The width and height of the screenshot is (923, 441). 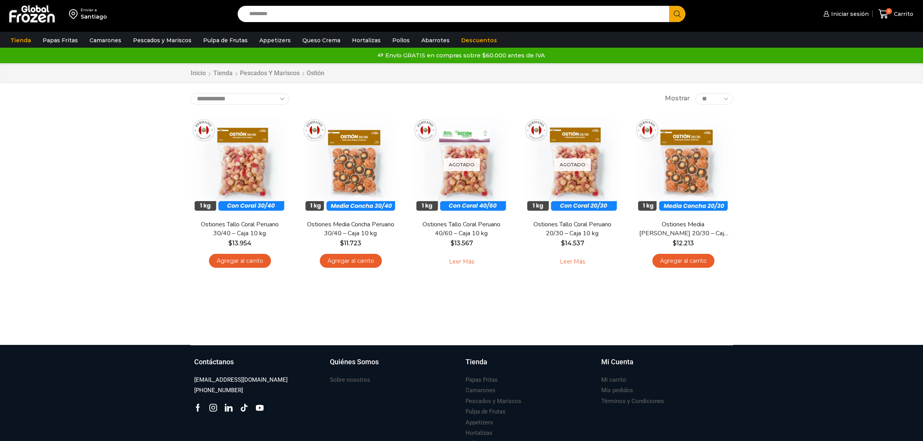 What do you see at coordinates (239, 229) in the screenshot?
I see `a: Ostiones Tallo Coral Peruano 30/40 – Caja 10 kg` at bounding box center [239, 229].